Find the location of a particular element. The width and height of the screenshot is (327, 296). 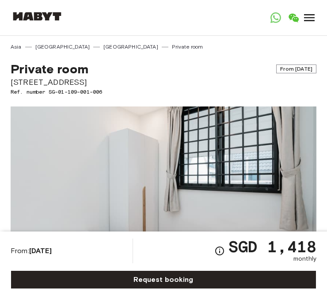

a: Asia is located at coordinates (16, 47).